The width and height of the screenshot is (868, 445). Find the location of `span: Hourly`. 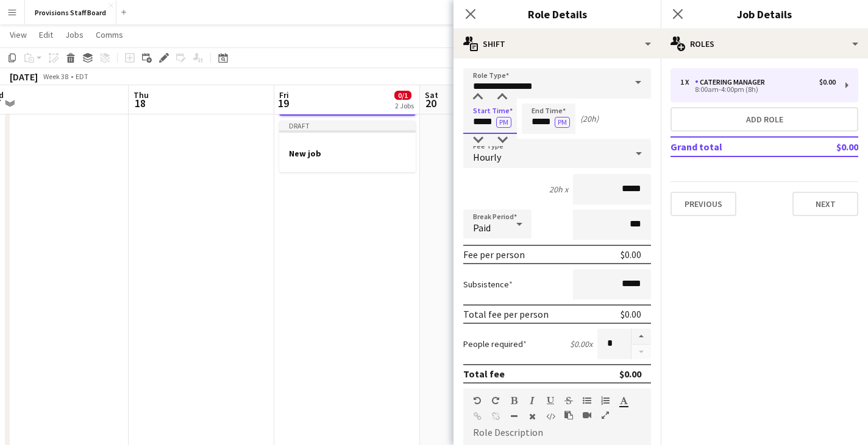

span: Hourly is located at coordinates (487, 157).